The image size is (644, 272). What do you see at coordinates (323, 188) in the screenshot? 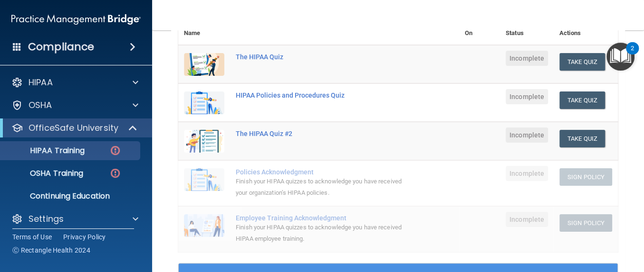
I see `div: Finish your HIPAA quizzes to acknowledge you have received your organization’s HIPAA policies.` at bounding box center [323, 188].